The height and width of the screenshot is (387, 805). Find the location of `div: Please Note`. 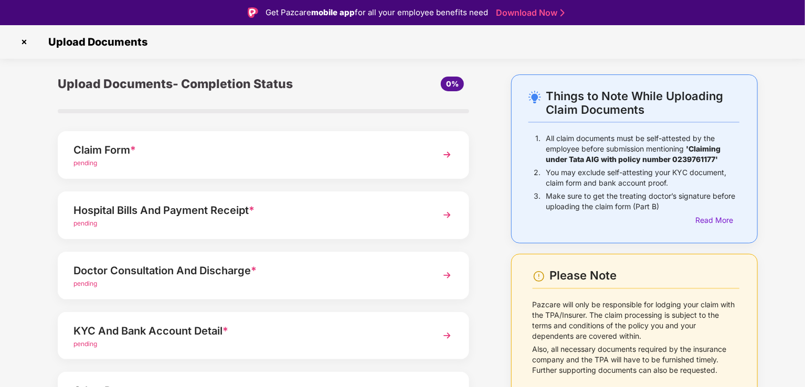

div: Please Note is located at coordinates (645, 276).